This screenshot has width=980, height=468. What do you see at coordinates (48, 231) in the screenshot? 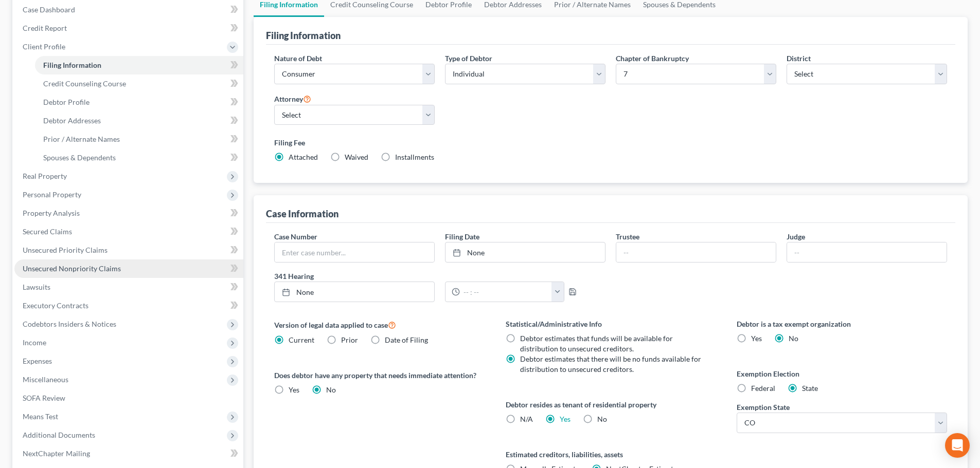
I see `span: Secured Claims` at bounding box center [48, 231].